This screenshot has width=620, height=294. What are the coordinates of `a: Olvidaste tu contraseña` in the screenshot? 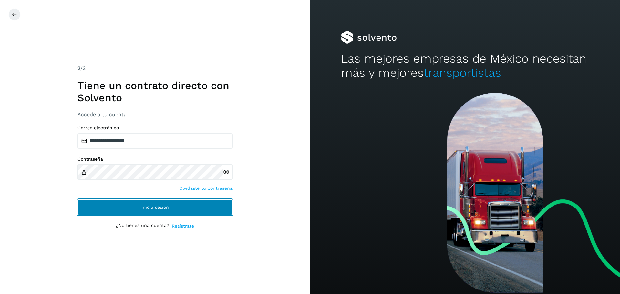 It's located at (206, 188).